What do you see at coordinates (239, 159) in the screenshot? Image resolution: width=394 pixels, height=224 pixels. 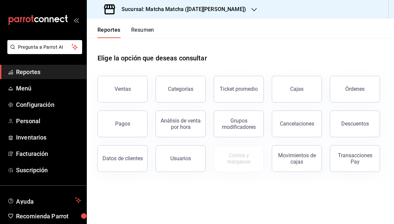 I see `div: Costos y márgenes` at bounding box center [239, 159].